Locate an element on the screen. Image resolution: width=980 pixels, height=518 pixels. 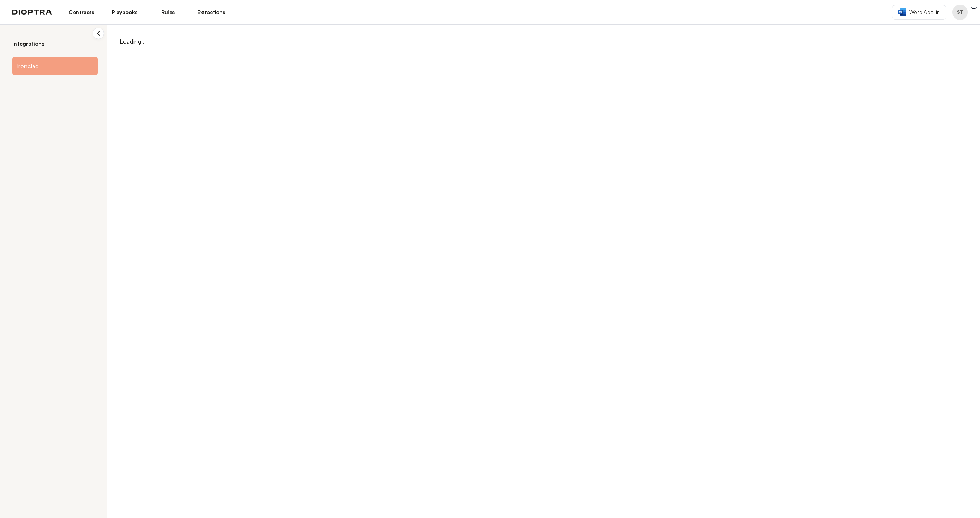
h2: Integrations is located at coordinates (54, 44).